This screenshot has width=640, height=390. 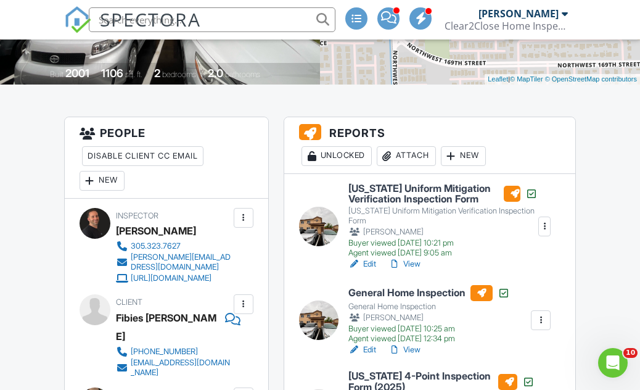 I want to click on span: sq. ft., so click(x=134, y=74).